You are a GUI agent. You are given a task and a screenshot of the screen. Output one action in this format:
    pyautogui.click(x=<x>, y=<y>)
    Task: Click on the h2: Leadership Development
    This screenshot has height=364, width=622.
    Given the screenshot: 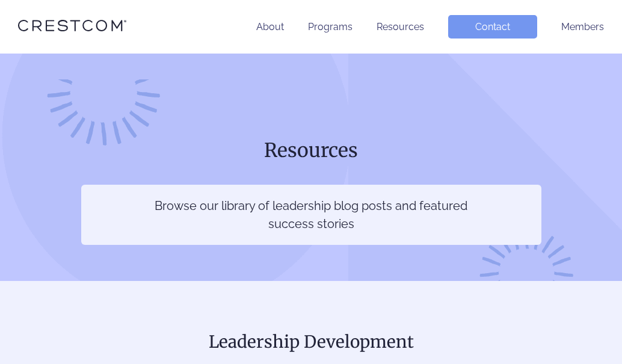 What is the action you would take?
    pyautogui.click(x=311, y=342)
    